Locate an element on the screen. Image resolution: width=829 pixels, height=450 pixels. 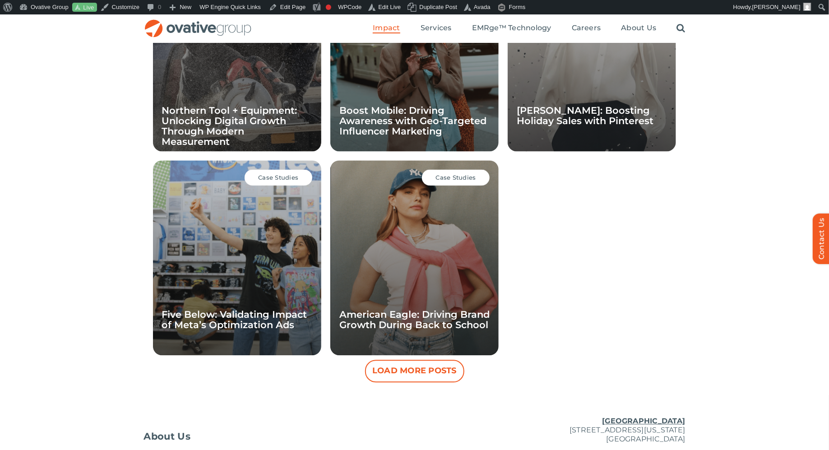
a: American Eagle: Driving Brand Growth During Back to School is located at coordinates (414, 320).